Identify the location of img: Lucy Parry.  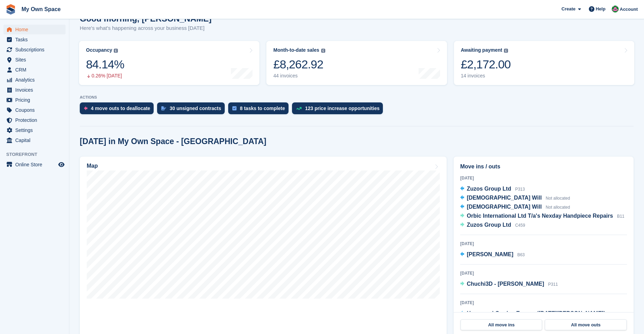
(615, 9).